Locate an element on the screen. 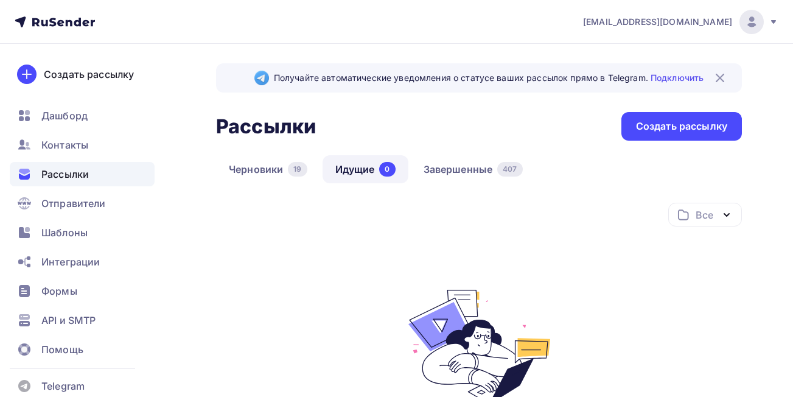  a: Контакты is located at coordinates (82, 145).